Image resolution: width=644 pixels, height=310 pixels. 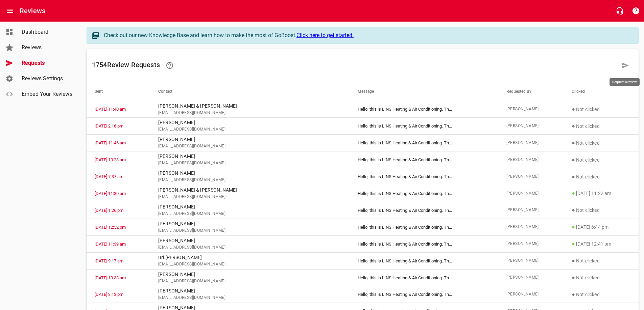 What do you see at coordinates (636, 11) in the screenshot?
I see `button: Support Portal` at bounding box center [636, 11].